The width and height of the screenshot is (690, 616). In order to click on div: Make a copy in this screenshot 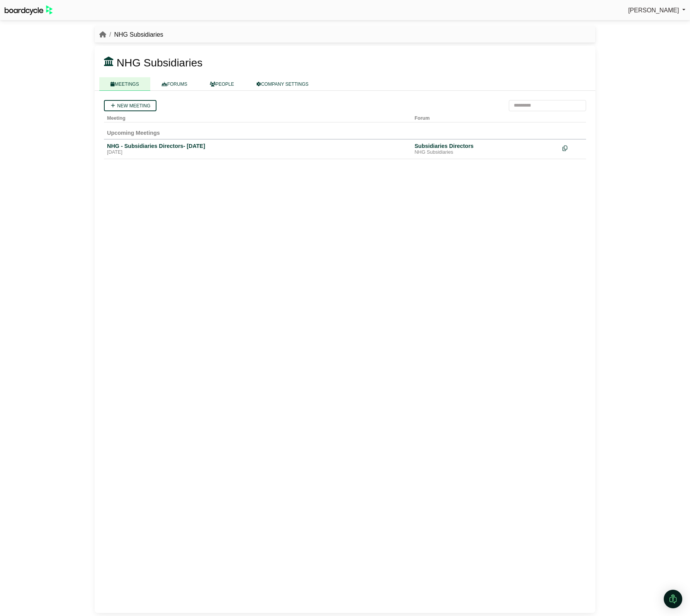, I will do `click(572, 148)`.